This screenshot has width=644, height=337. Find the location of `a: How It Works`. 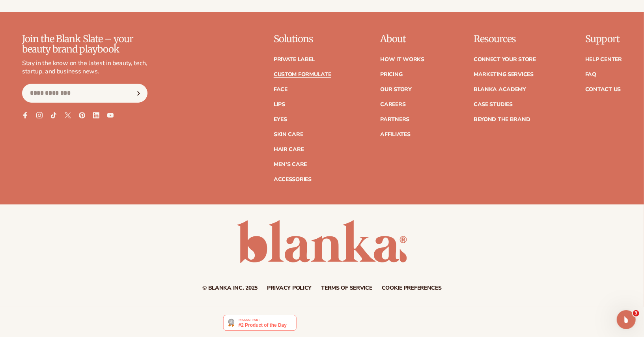

a: How It Works is located at coordinates (402, 59).